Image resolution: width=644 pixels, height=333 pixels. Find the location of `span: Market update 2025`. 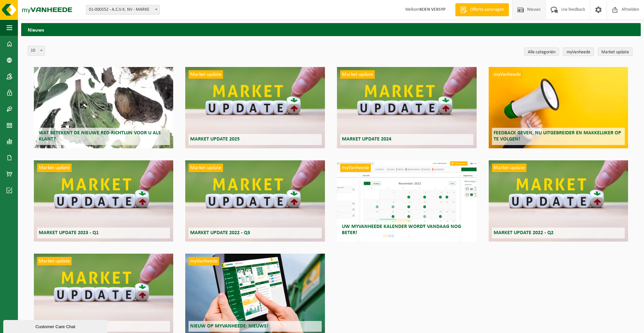

span: Market update 2025 is located at coordinates (215, 139).